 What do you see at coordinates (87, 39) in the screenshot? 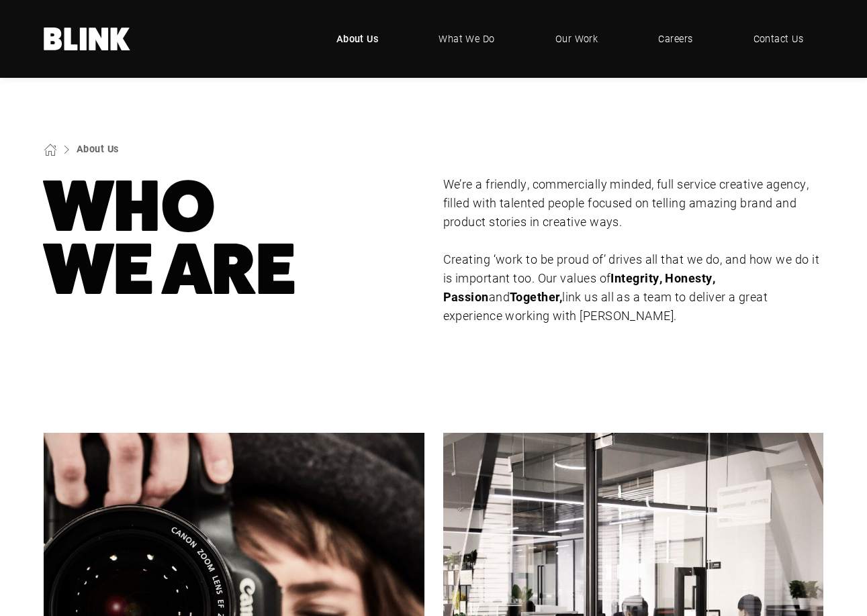
I see `a: Home` at bounding box center [87, 39].